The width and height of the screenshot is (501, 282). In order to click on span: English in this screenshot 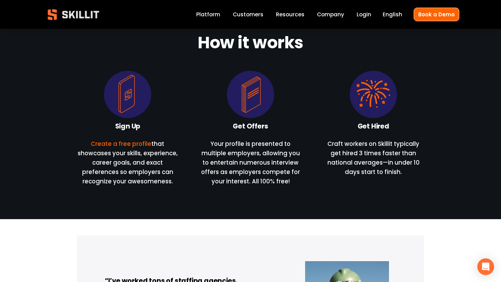, I will do `click(392, 14)`.